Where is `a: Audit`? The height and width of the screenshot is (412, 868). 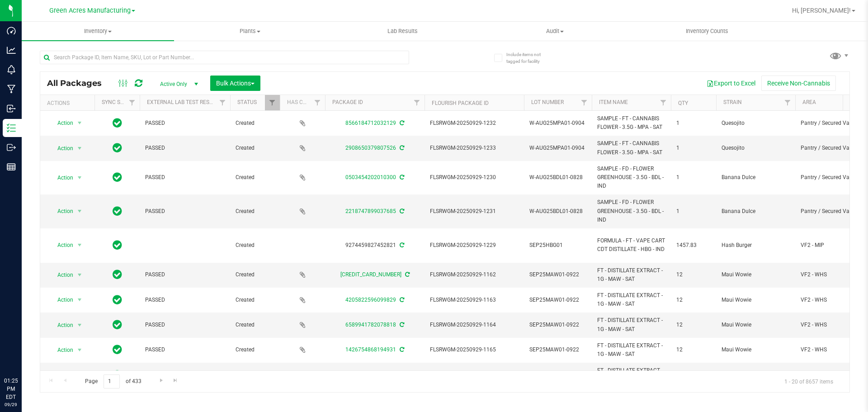 a: Audit is located at coordinates (555, 31).